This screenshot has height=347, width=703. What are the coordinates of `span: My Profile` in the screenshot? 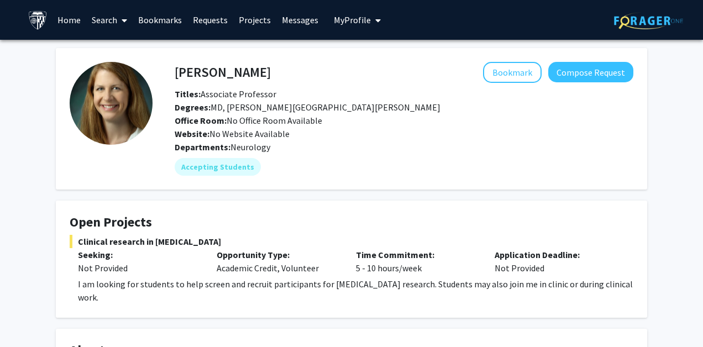 It's located at (352, 20).